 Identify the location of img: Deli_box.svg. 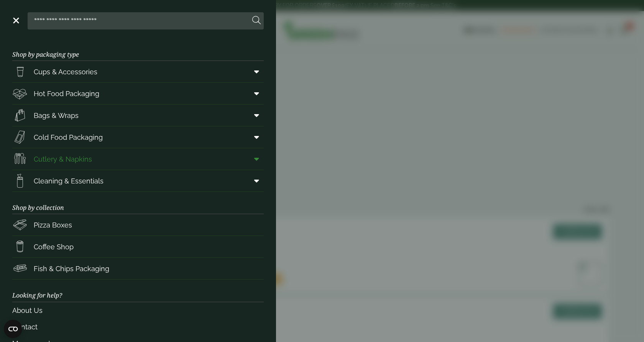
(20, 93).